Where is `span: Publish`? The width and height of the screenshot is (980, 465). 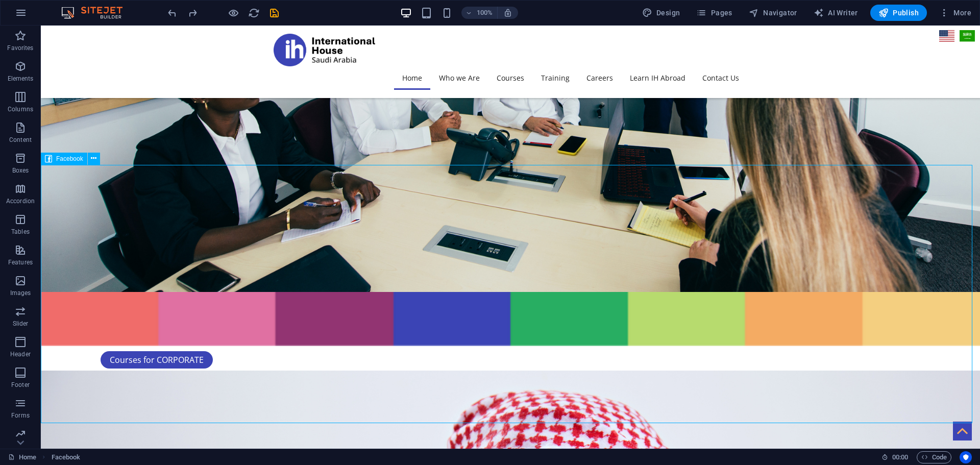
span: Publish is located at coordinates (898, 13).